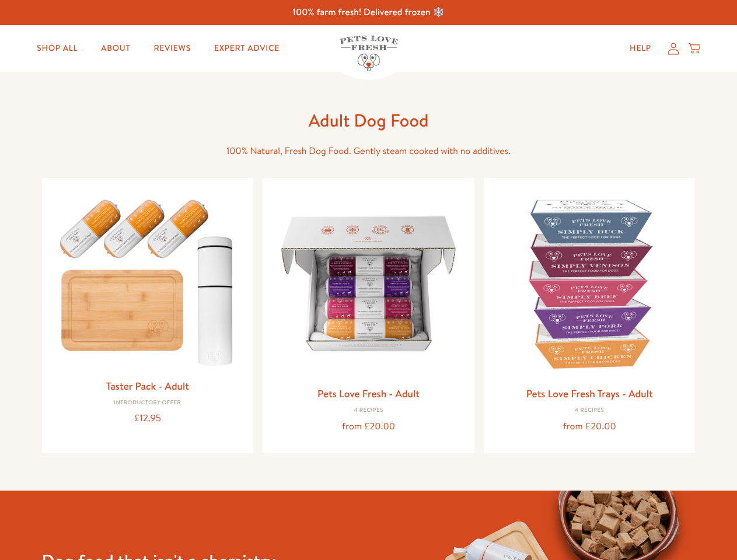 The width and height of the screenshot is (737, 560). Describe the element at coordinates (369, 120) in the screenshot. I see `h1: Adult Dog Food` at that location.